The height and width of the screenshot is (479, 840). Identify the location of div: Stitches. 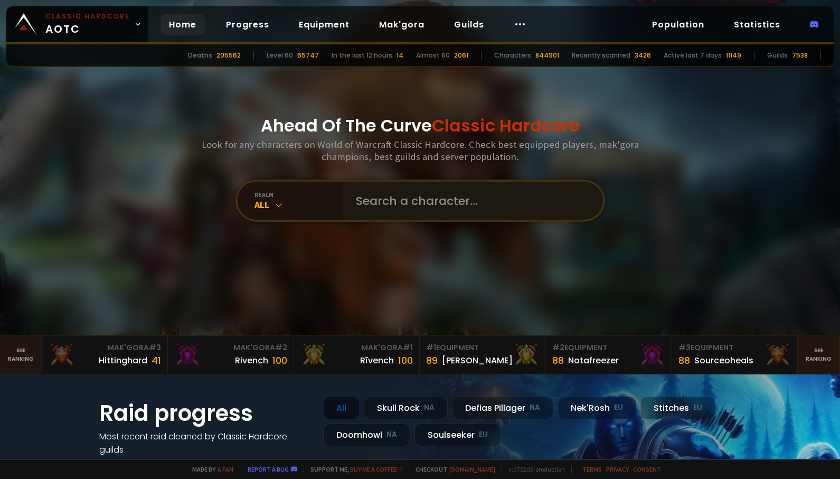
(678, 408).